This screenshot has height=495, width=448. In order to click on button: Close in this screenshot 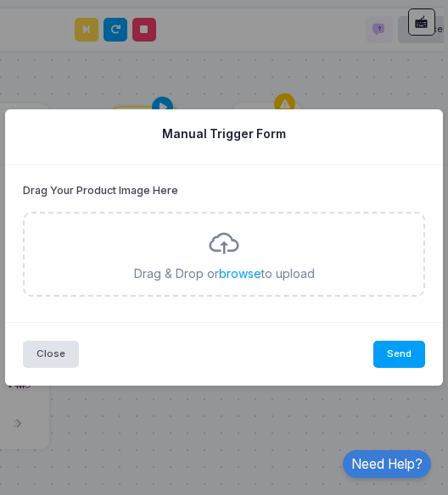, I will do `click(51, 354)`.